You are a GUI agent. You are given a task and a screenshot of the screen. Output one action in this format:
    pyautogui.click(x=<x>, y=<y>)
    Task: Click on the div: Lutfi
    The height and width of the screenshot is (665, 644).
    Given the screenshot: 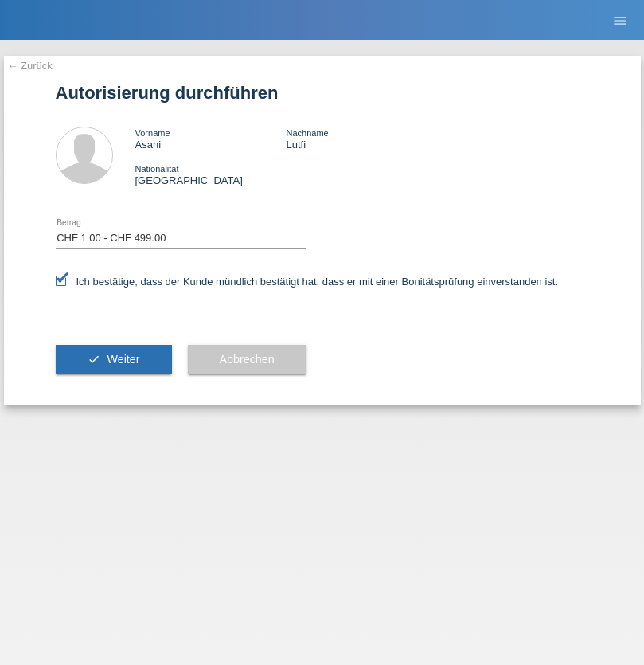 What is the action you would take?
    pyautogui.click(x=361, y=138)
    